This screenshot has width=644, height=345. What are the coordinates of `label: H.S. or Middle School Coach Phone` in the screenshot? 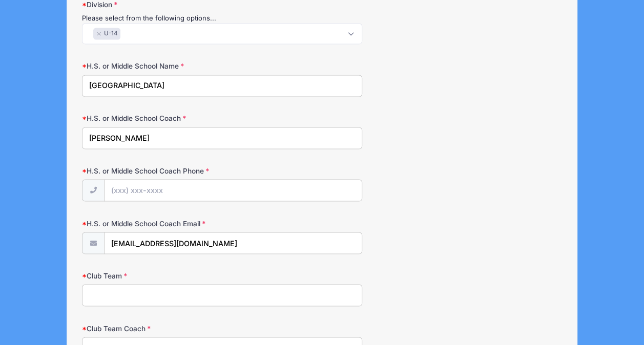 It's located at (162, 171).